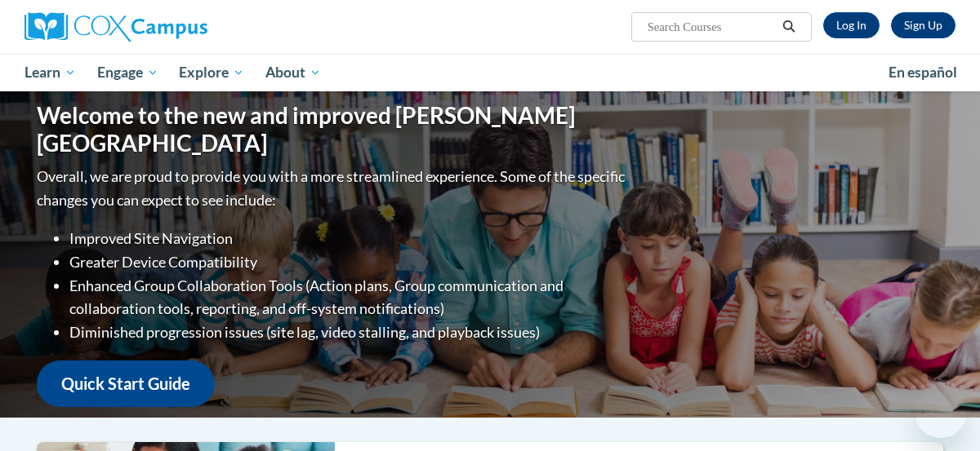 The width and height of the screenshot is (980, 451). I want to click on img: Cox Campus, so click(116, 27).